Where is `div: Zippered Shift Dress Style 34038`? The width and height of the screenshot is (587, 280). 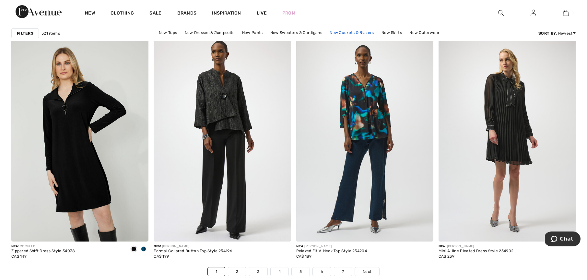 div: Zippered Shift Dress Style 34038 is located at coordinates (43, 252).